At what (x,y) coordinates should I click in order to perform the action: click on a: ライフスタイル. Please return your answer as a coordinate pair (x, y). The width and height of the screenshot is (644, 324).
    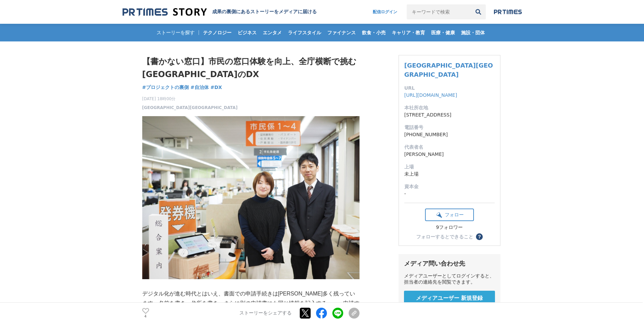
    Looking at the image, I should click on (304, 33).